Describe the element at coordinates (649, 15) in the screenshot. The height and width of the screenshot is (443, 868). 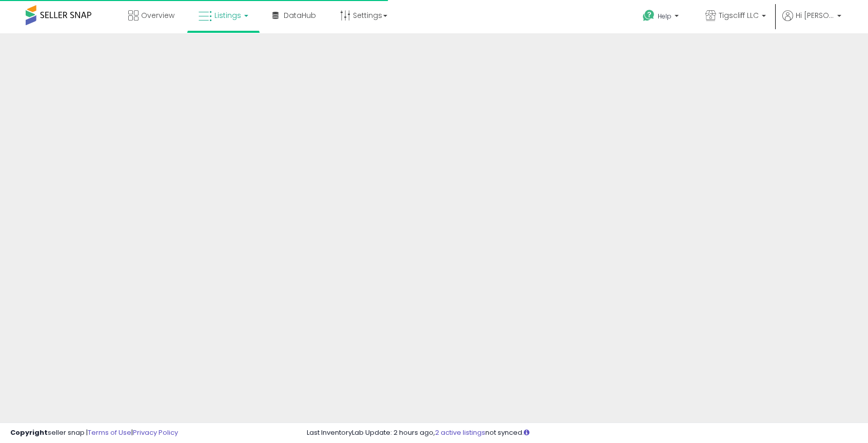
I see `i: Get Help` at that location.